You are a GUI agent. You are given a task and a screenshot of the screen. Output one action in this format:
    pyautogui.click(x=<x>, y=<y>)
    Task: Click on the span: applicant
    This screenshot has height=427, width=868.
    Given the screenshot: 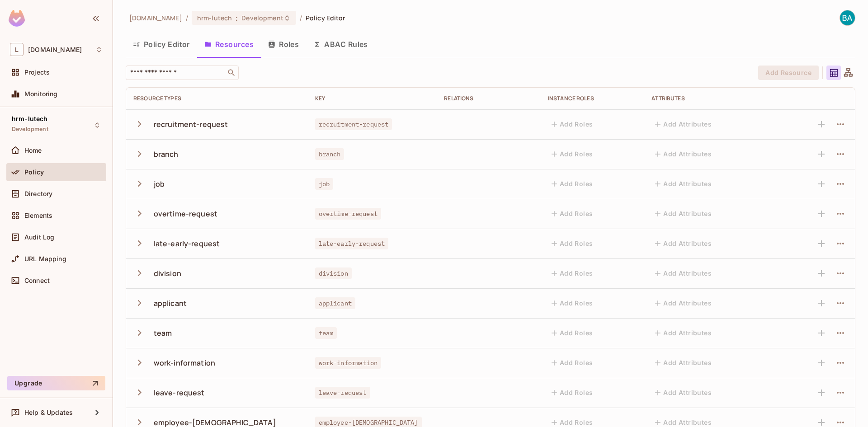 What is the action you would take?
    pyautogui.click(x=335, y=303)
    